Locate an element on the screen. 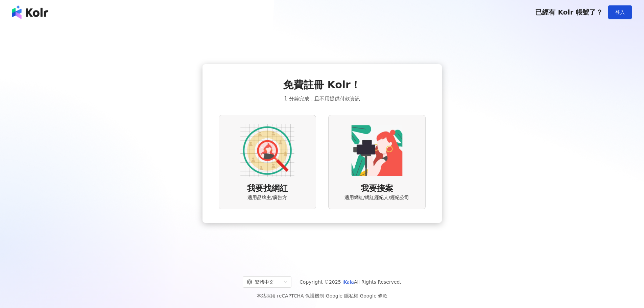  img: AD identity option is located at coordinates (268, 150).